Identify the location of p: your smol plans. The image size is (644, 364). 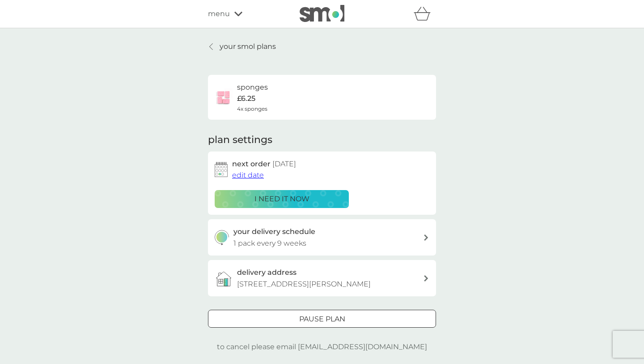
(248, 46).